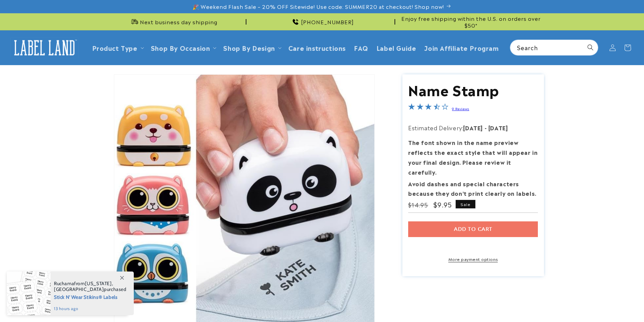 The width and height of the screenshot is (644, 322). I want to click on a: Label Land, so click(44, 48).